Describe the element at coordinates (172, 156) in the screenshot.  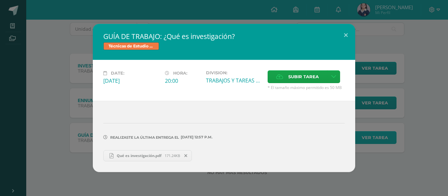
I see `span: 171.24KB` at that location.